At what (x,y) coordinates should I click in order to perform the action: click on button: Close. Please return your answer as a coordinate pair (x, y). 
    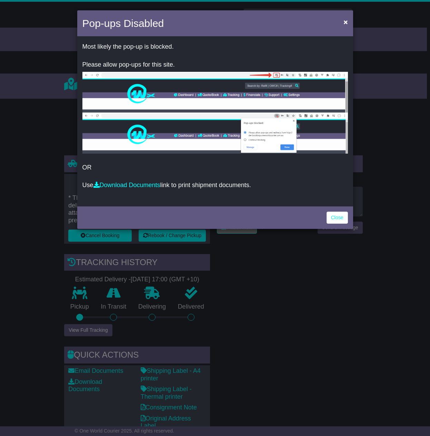
    Looking at the image, I should click on (346, 22).